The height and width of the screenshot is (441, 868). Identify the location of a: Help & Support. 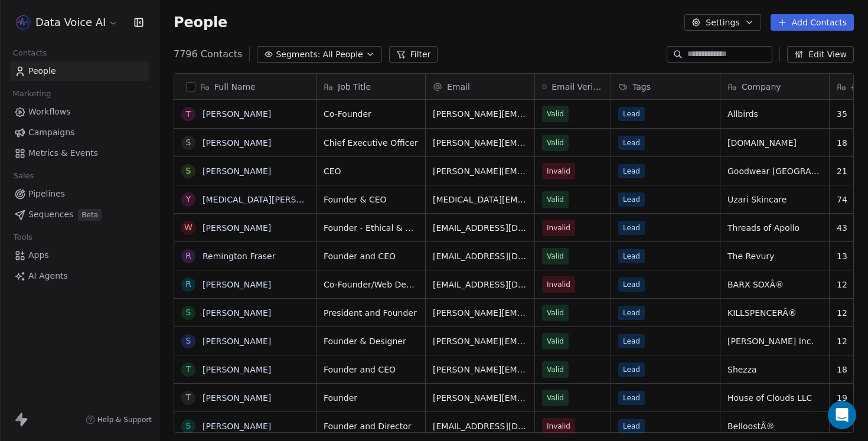
(119, 420).